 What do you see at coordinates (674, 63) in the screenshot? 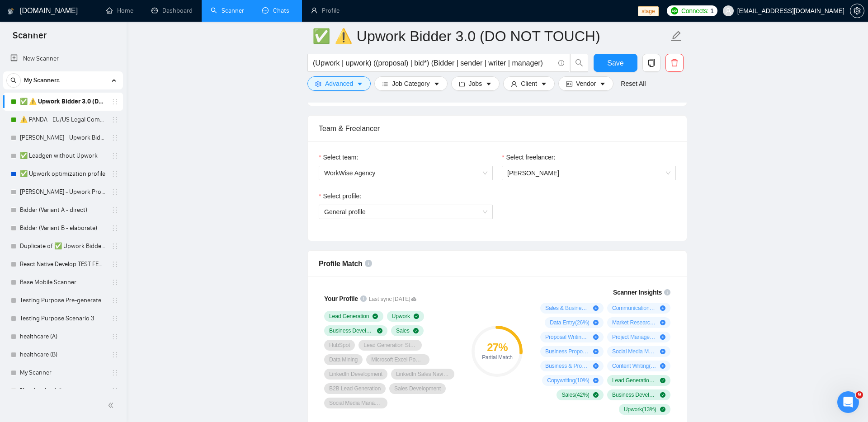
I see `span: delete` at bounding box center [674, 63].